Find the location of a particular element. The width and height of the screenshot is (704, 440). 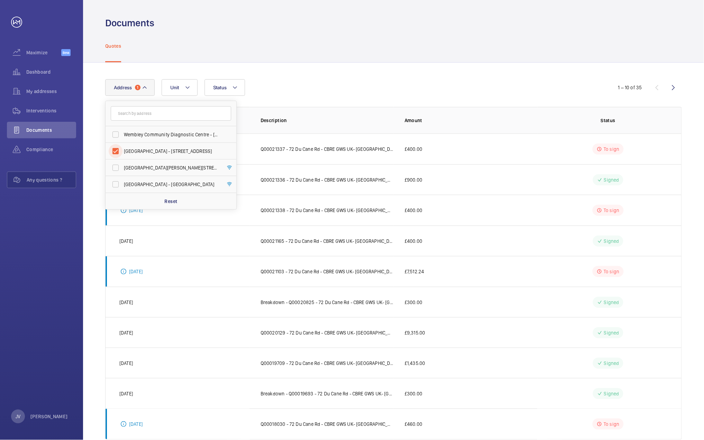

span: Compliance is located at coordinates (51, 149).